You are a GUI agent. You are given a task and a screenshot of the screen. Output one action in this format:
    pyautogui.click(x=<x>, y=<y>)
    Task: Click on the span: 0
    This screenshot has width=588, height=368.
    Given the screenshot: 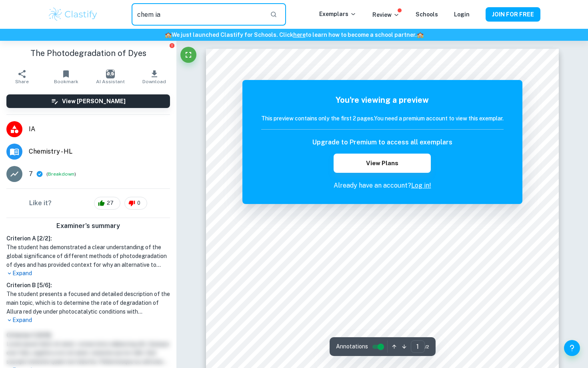 What is the action you would take?
    pyautogui.click(x=139, y=203)
    